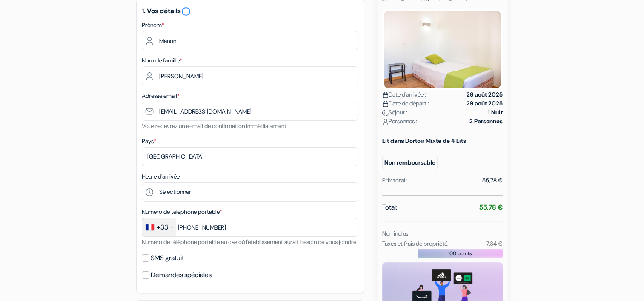 The image size is (644, 301). Describe the element at coordinates (405, 104) in the screenshot. I see `span: Date de départ :` at that location.